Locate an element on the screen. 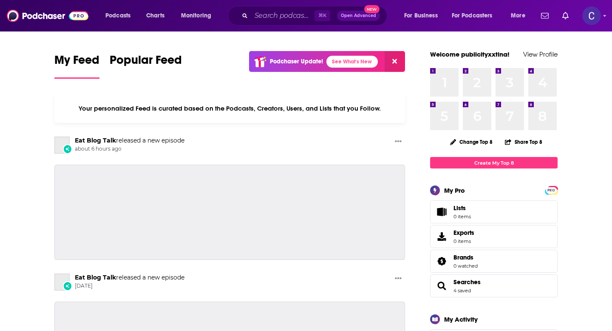 This screenshot has width=612, height=331. span: Monitoring is located at coordinates (196, 16).